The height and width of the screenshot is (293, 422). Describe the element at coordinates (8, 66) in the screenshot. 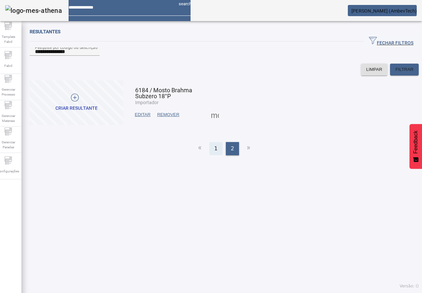

I see `span: Fabril` at that location.